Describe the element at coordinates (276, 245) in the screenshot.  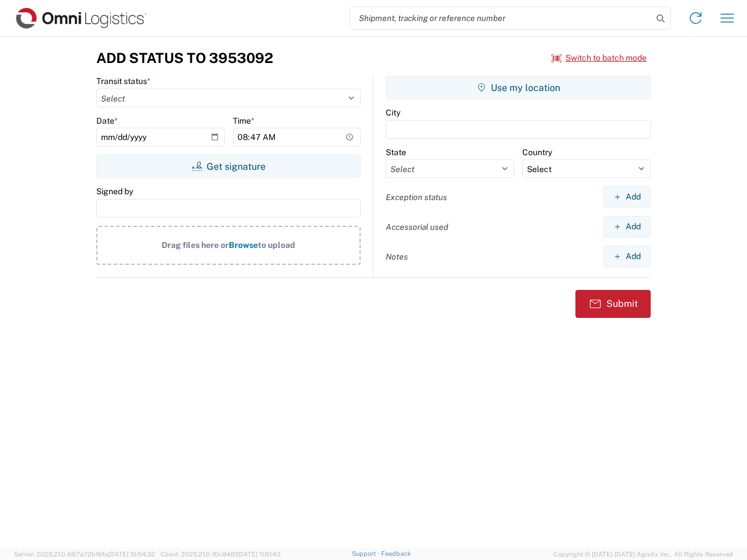
I see `span: to upload` at that location.